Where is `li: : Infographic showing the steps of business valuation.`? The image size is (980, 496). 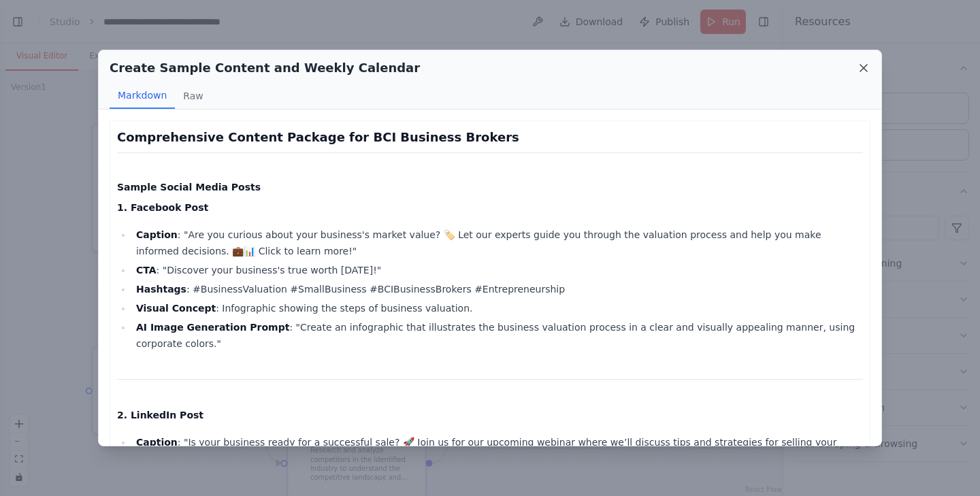
li: : Infographic showing the steps of business valuation. is located at coordinates (498, 308).